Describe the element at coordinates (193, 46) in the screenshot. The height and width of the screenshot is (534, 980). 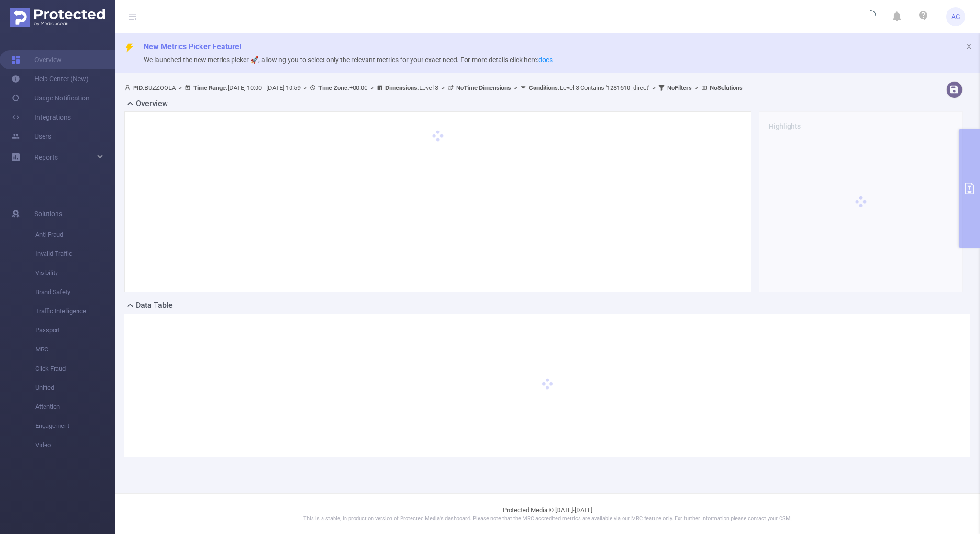
I see `span: New Metrics Picker Feature!` at that location.